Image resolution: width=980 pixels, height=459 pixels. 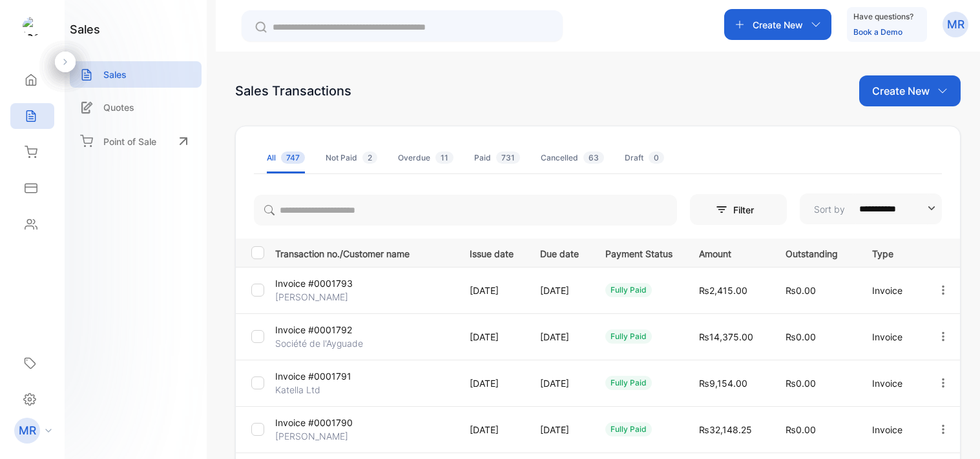 What do you see at coordinates (314, 423) in the screenshot?
I see `p: Invoice #0001790` at bounding box center [314, 423].